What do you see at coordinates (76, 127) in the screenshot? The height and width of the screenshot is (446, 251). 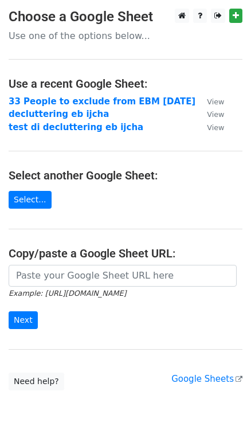 I see `a: test di decluttering eb ijcha` at bounding box center [76, 127].